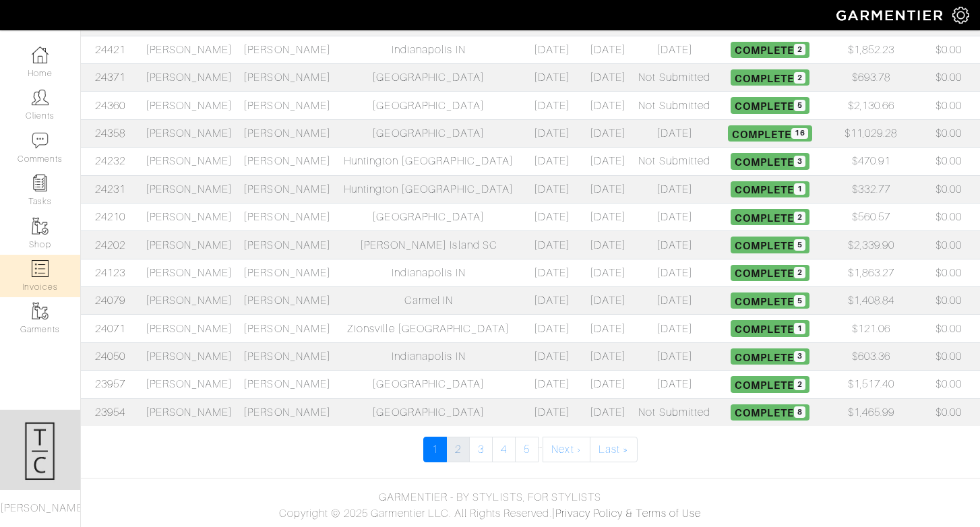 The image size is (980, 527). What do you see at coordinates (110, 161) in the screenshot?
I see `a: 24232` at bounding box center [110, 161].